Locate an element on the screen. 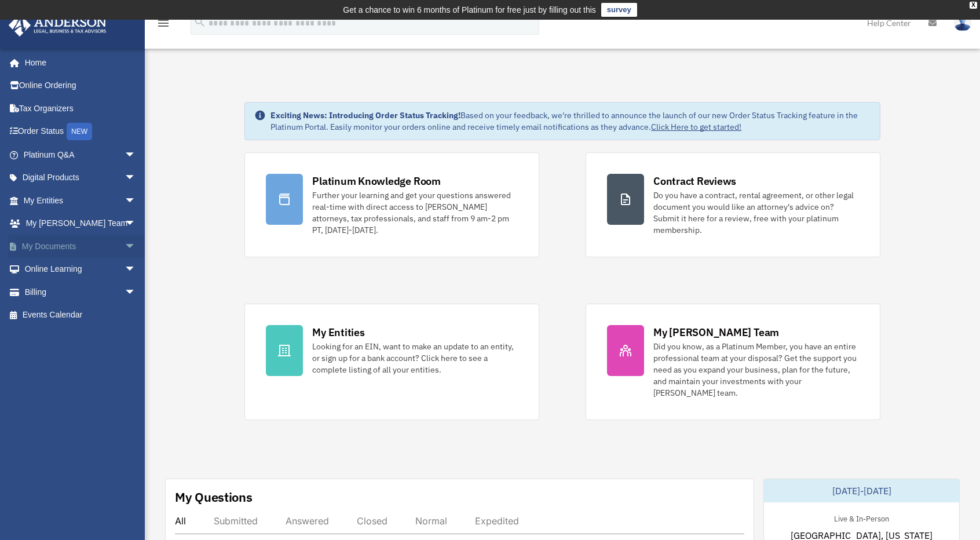 The image size is (980, 540). div: Submitted is located at coordinates (236, 521).